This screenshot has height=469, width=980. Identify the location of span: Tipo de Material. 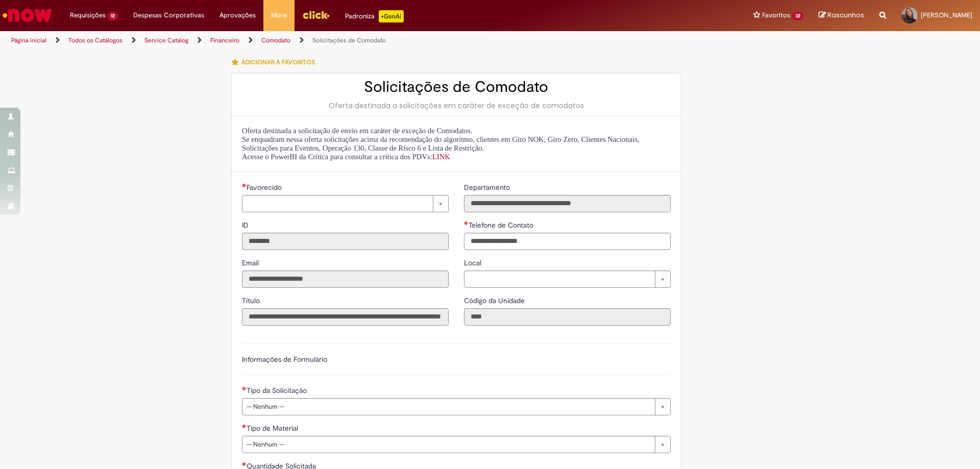
(273, 428).